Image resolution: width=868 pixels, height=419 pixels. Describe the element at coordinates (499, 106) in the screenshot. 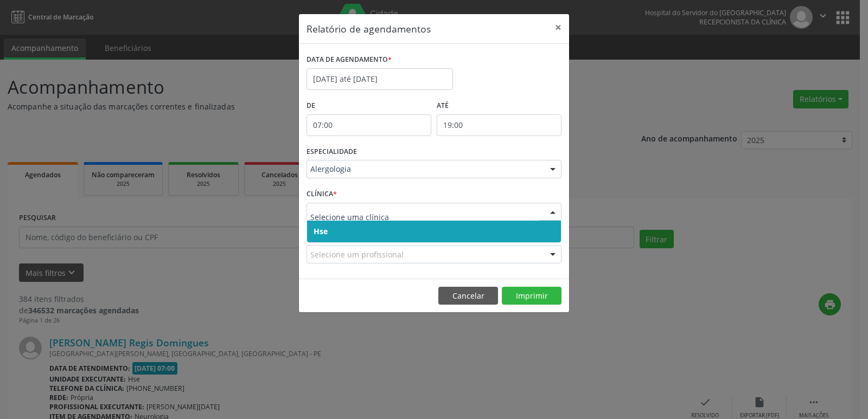

I see `label: ATÉ` at that location.